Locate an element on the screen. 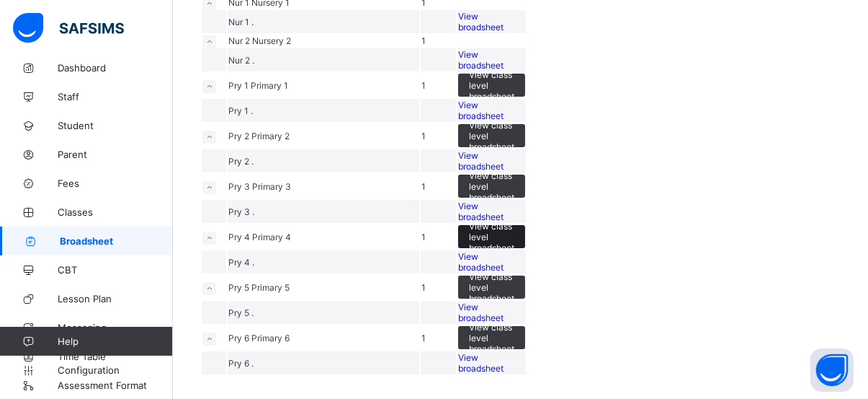  span: Nursery 2 is located at coordinates (271, 40).